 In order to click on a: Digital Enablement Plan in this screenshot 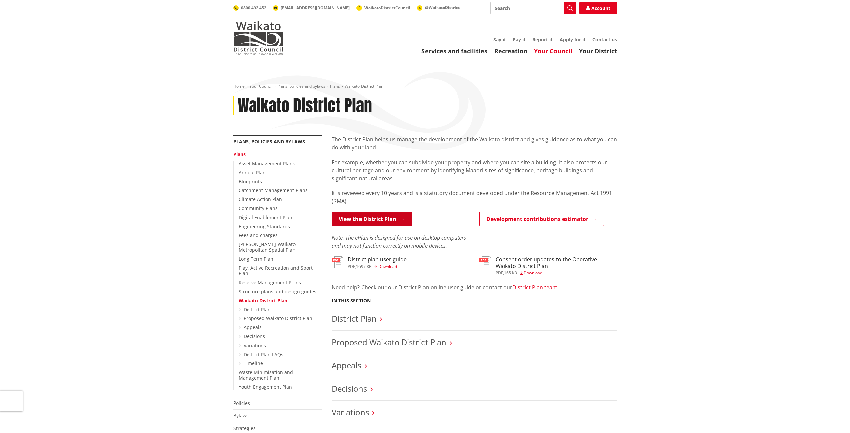, I will do `click(265, 217)`.